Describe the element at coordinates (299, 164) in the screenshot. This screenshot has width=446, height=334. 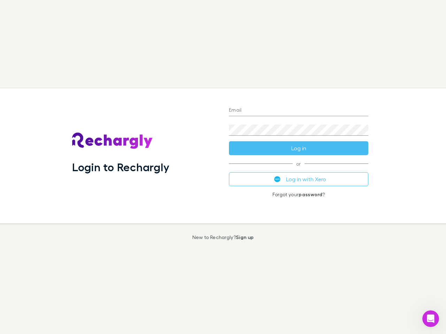
I see `span: or` at that location.